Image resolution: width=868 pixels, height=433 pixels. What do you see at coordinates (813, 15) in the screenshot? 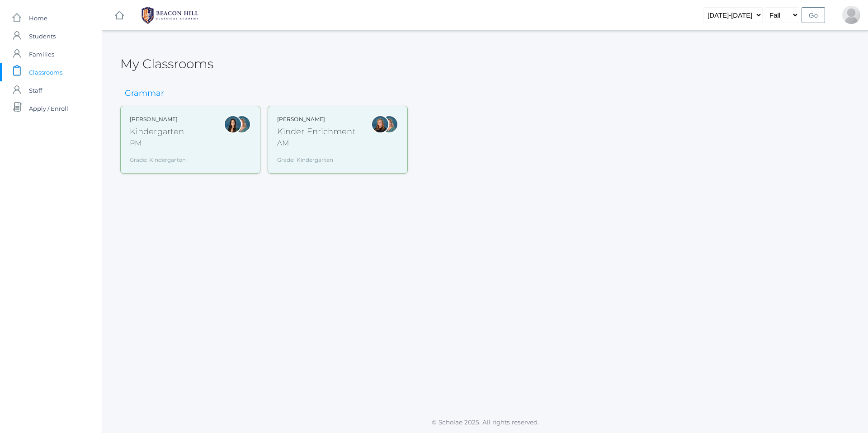
I see `input: Go` at bounding box center [813, 15].